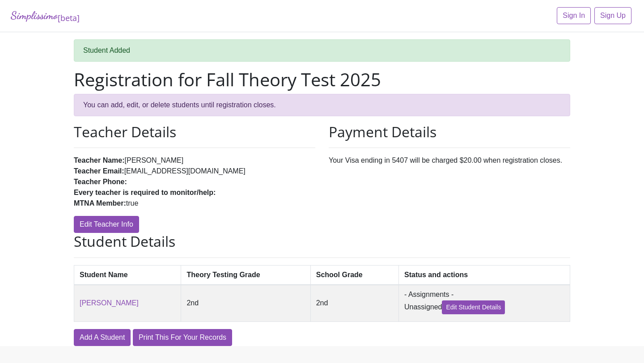 The height and width of the screenshot is (363, 644). I want to click on th: School Grade, so click(355, 275).